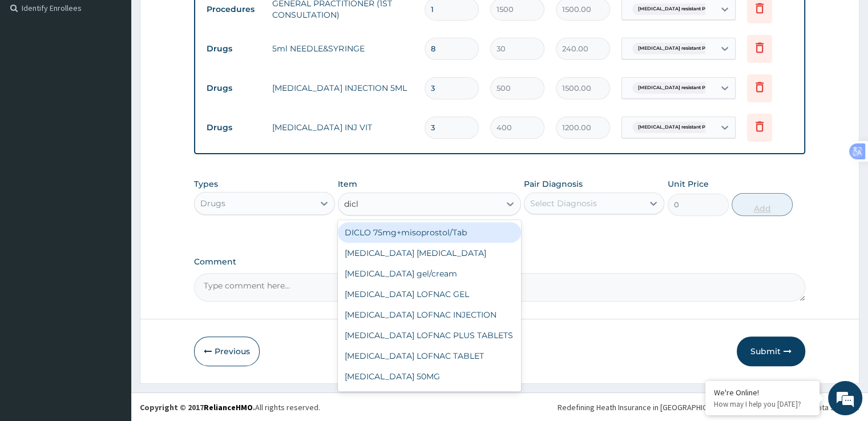  I want to click on td: 5ml NEEDLE&SYRINGE, so click(343, 49).